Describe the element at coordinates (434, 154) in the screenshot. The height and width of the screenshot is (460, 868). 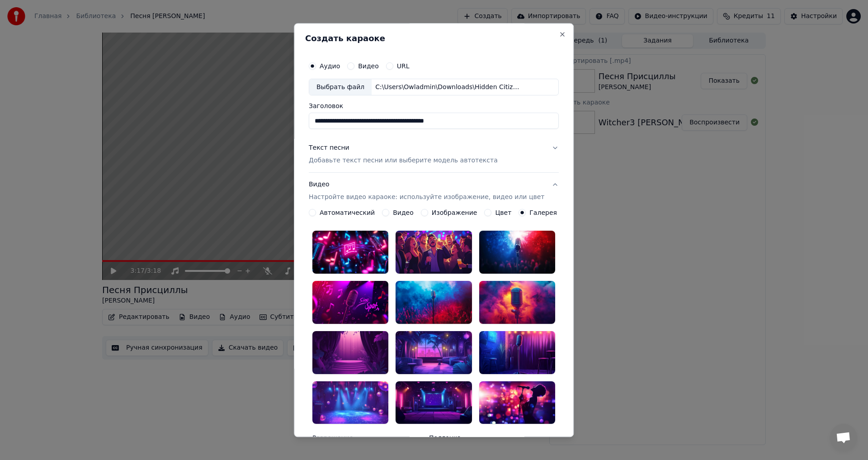
I see `button: Текст песниДобавьте текст песни или выберите модель автотекста` at that location.